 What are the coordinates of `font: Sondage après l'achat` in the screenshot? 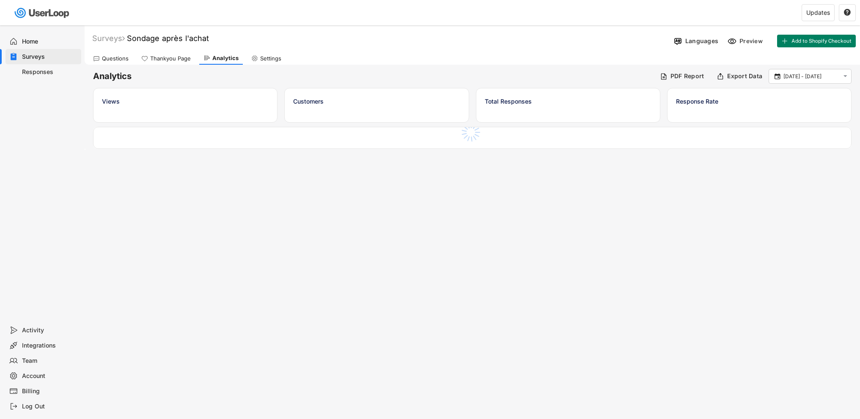 It's located at (168, 38).